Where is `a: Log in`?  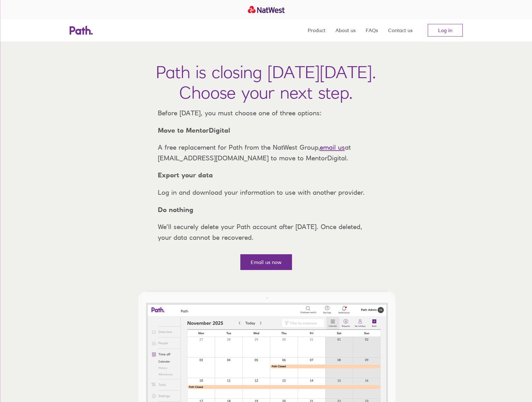 a: Log in is located at coordinates (445, 30).